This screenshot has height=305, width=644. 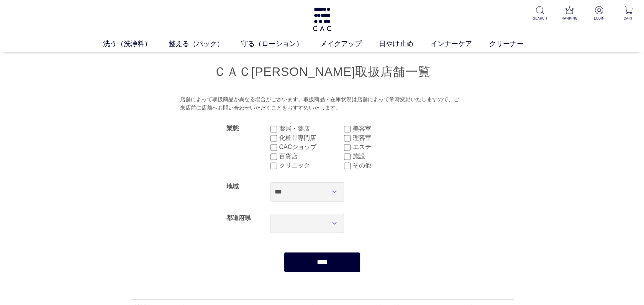 What do you see at coordinates (322, 103) in the screenshot?
I see `div: 店舗によって取扱商品が異なる場合がございます。取扱商品・在庫状況は店舗によって常時変動いたしますので、ご来店前に店舗へお問い合わせいただくことをおすすめいたします。` at bounding box center [322, 103].